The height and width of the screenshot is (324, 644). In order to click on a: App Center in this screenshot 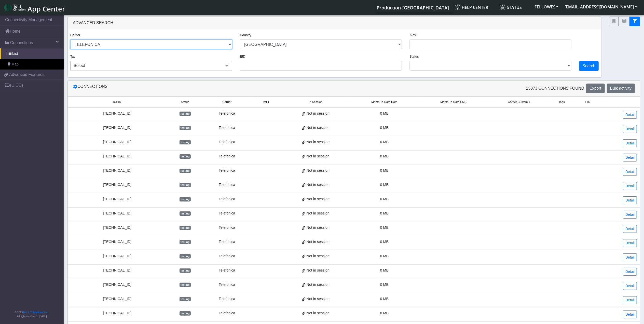, I will do `click(34, 7)`.